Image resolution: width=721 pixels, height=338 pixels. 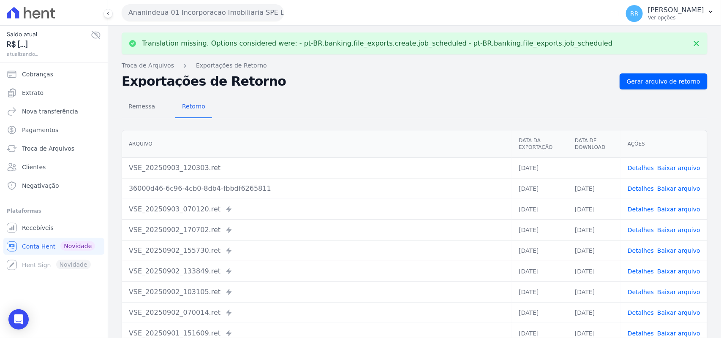 I want to click on th: Data da Exportação, so click(x=539, y=144).